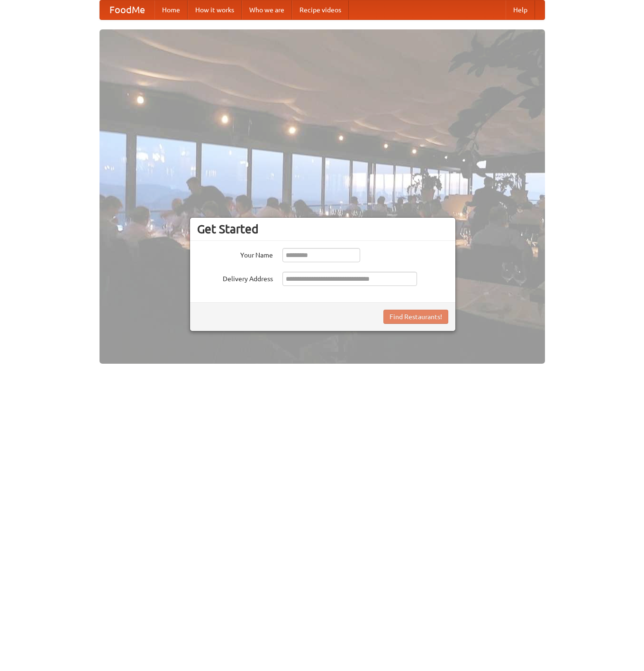 This screenshot has width=644, height=671. What do you see at coordinates (127, 10) in the screenshot?
I see `a: FoodMe` at bounding box center [127, 10].